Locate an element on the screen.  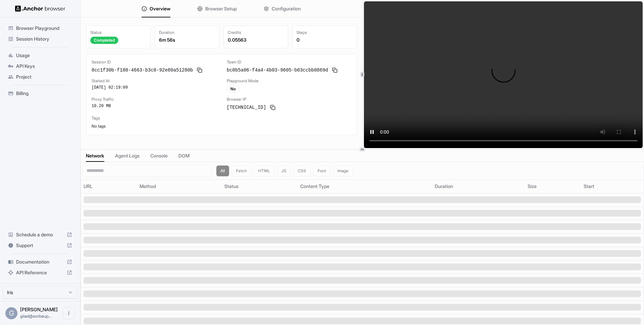
div: Browser Playground is located at coordinates (40, 28).